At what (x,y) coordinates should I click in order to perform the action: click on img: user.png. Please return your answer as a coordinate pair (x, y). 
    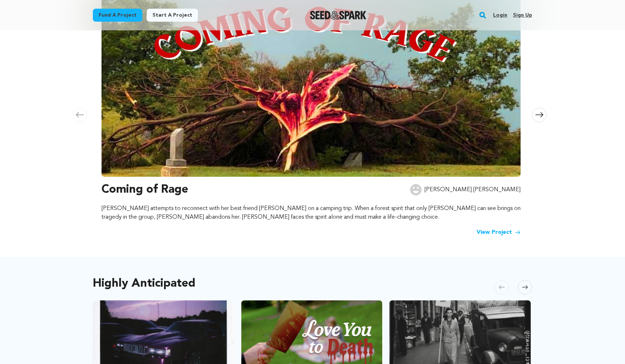
    Looking at the image, I should click on (416, 190).